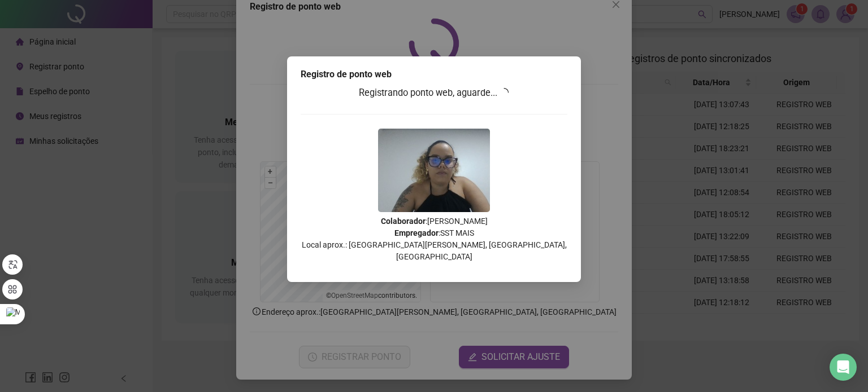  What do you see at coordinates (403, 221) in the screenshot?
I see `strong: Colaborador` at bounding box center [403, 221].